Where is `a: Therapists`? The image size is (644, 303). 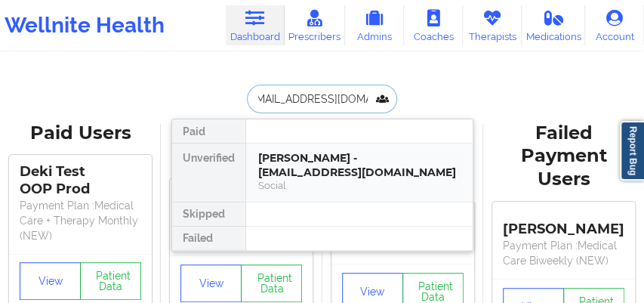 a: Therapists is located at coordinates (492, 25).